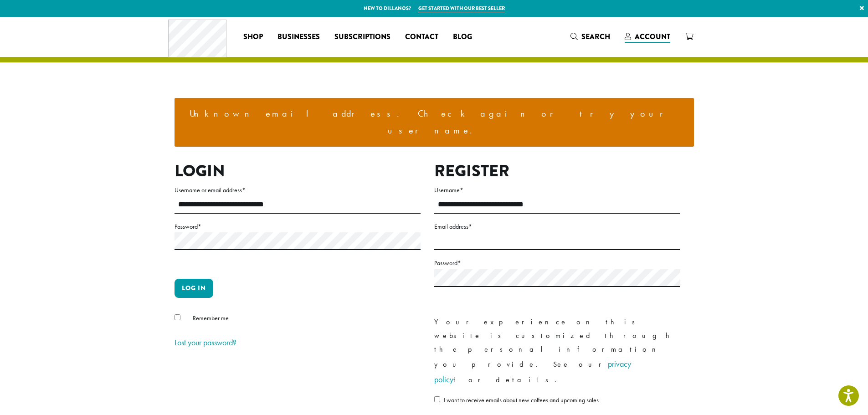 The width and height of the screenshot is (868, 415). What do you see at coordinates (434, 122) in the screenshot?
I see `li: Unknown email address. Check again or try your username.` at bounding box center [434, 122].